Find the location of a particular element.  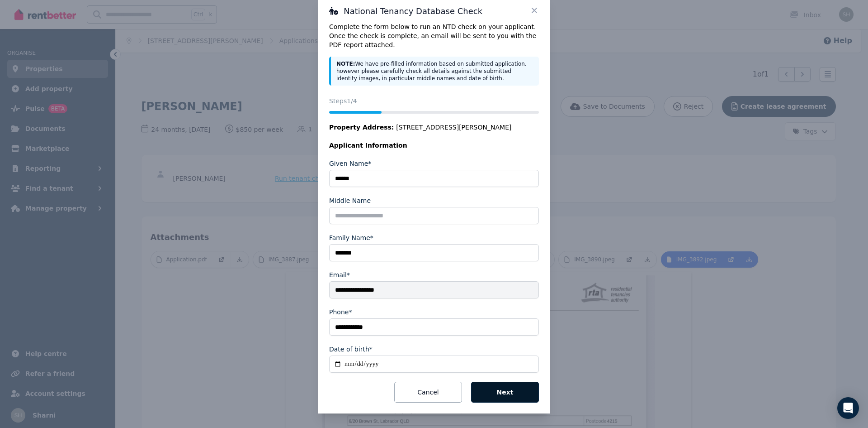

button: Next is located at coordinates (505, 392).